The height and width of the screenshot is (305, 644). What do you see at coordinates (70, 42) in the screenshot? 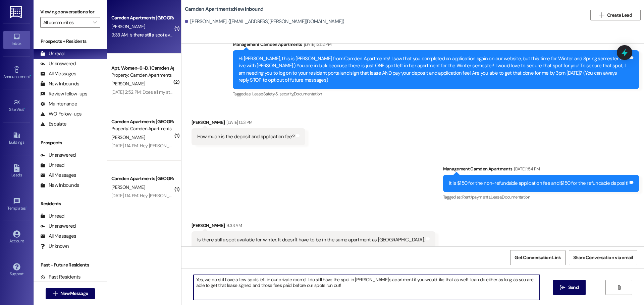
I see `div: Prospects + Residents` at bounding box center [70, 42].